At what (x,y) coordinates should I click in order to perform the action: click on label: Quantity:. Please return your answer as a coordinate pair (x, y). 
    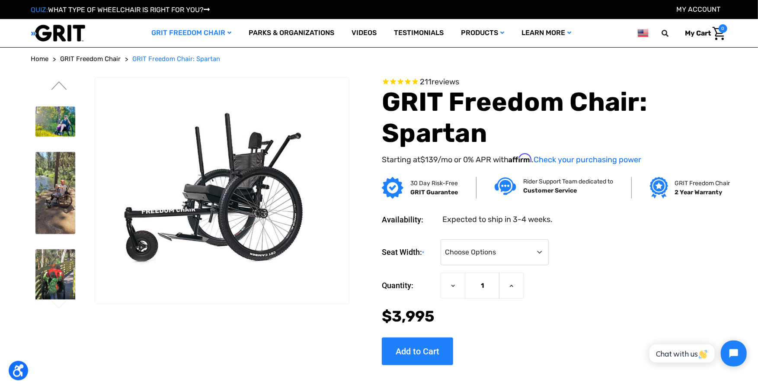
    Looking at the image, I should click on (409, 285).